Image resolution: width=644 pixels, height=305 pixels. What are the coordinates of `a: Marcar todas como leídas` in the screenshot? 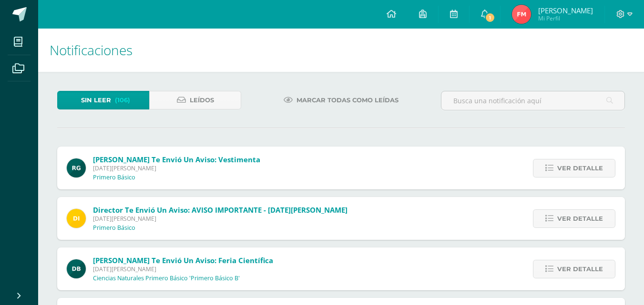 It's located at (341, 100).